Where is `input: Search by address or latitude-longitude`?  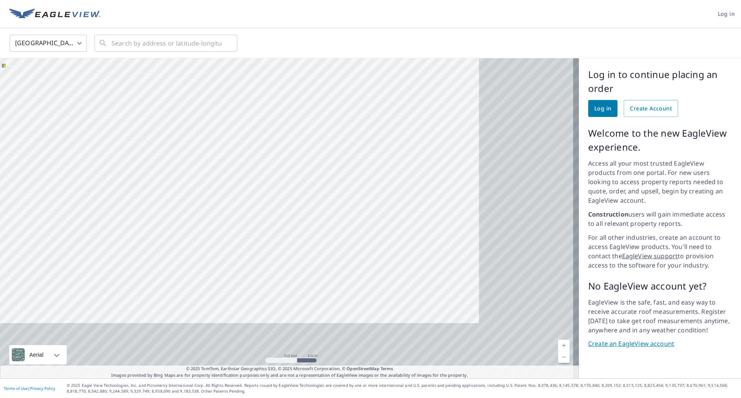 input: Search by address or latitude-longitude is located at coordinates (166, 43).